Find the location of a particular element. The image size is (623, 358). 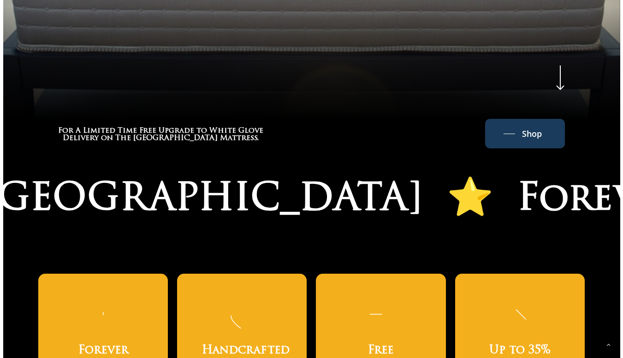

a: Back to top is located at coordinates (609, 345).